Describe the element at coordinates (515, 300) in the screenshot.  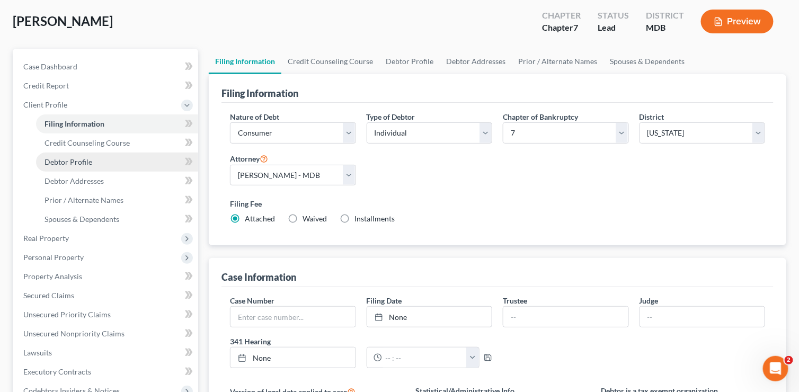
I see `label: Trustee` at that location.